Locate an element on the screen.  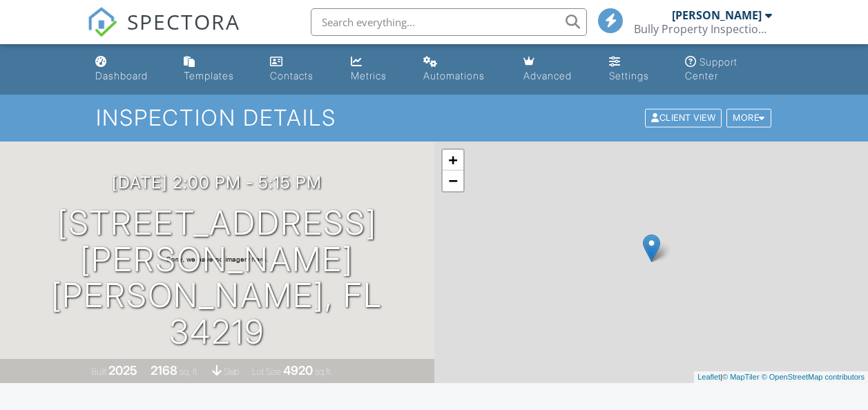
div: Bully Property Inspections LLC is located at coordinates (703, 29).